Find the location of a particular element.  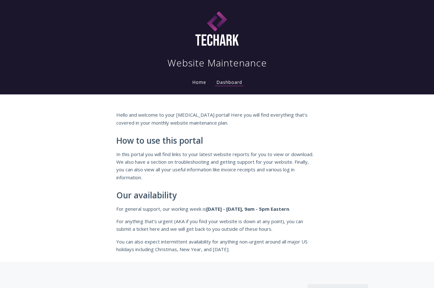

p: You can also expect intermittent availability for anything non-urgent around all major US holiday... is located at coordinates (217, 245).